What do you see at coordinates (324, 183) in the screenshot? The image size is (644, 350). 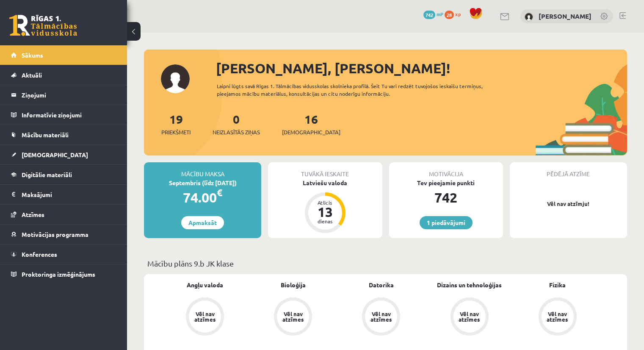 I see `div: Latviešu valoda` at bounding box center [324, 183].